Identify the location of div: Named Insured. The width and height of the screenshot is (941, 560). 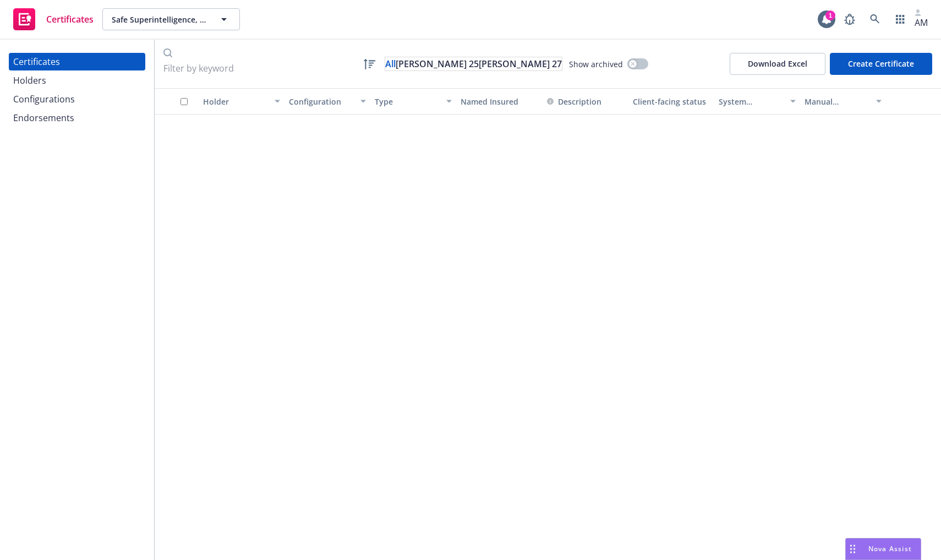
(499, 102).